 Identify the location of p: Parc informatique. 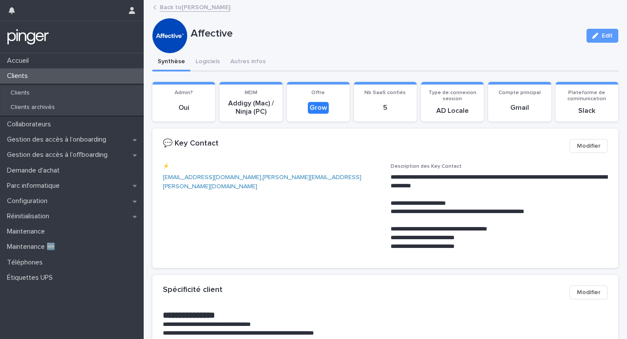
(35, 185).